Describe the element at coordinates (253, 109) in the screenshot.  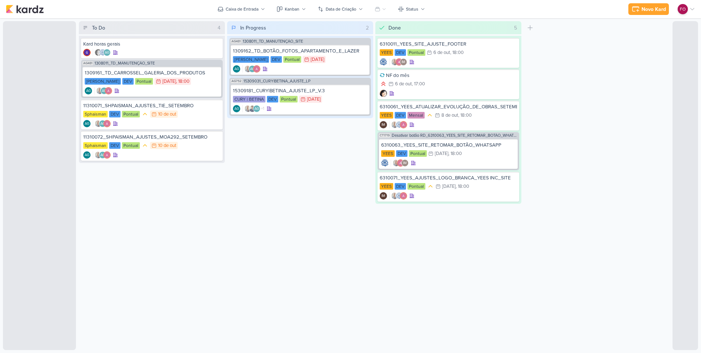
I see `div: Colaboradores: Iara Santos, Levy Pessoa, Aline Gimenez Graciano, Alessandra Gomes` at that location.